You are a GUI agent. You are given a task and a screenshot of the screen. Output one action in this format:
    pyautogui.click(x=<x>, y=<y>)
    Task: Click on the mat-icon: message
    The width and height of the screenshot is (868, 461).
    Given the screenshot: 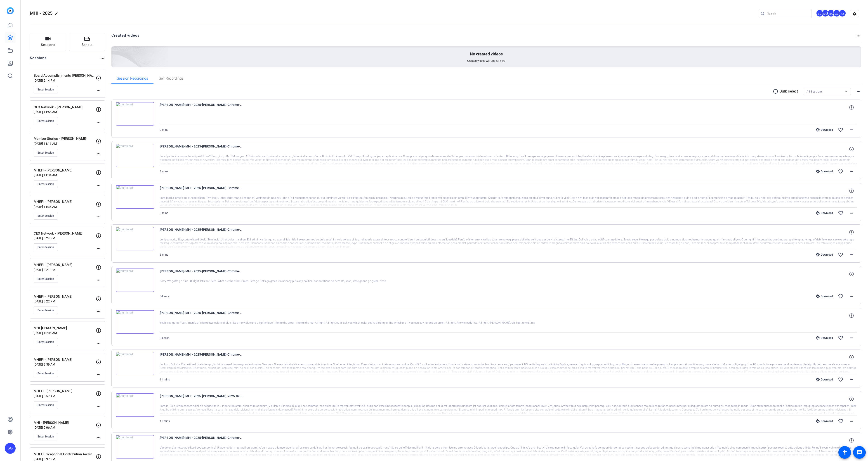 What is the action you would take?
    pyautogui.click(x=859, y=452)
    